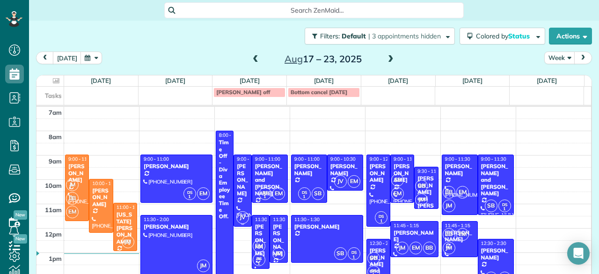 The image size is (599, 274). What do you see at coordinates (55, 112) in the screenshot?
I see `span: 7am` at bounding box center [55, 112].